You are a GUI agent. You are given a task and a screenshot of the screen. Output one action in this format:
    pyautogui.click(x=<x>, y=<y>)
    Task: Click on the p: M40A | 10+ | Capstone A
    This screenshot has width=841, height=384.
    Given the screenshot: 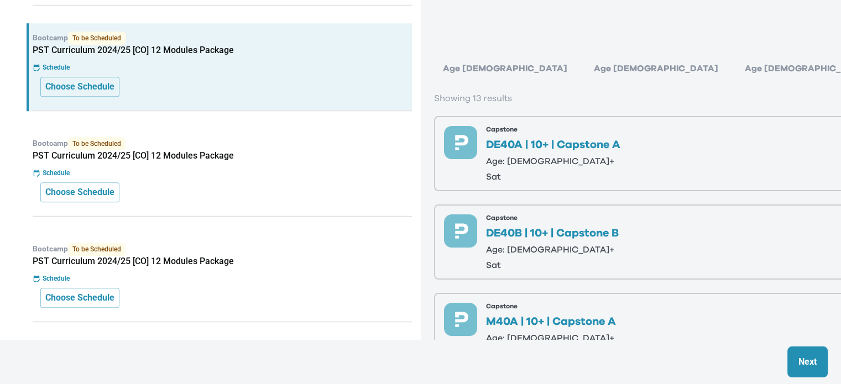 What is the action you would take?
    pyautogui.click(x=555, y=322)
    